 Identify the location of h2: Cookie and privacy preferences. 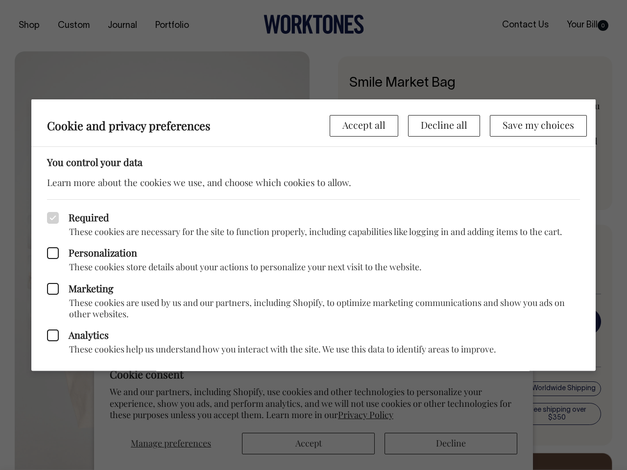
(188, 125).